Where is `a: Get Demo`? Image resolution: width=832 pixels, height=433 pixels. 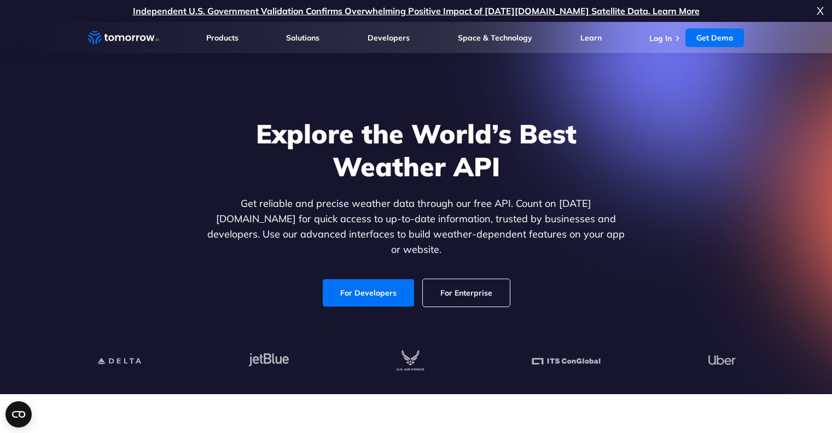
a: Get Demo is located at coordinates (715, 38).